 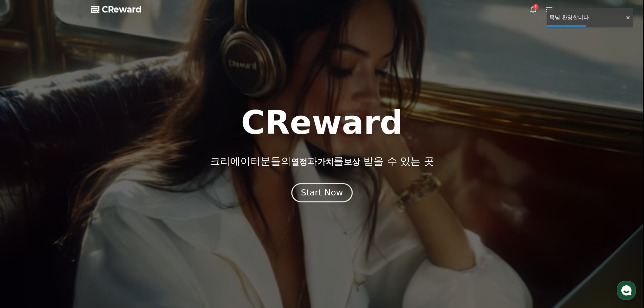 I want to click on p: 크리에이터분들의 과 를 받을 수 있는 곳, so click(x=322, y=161).